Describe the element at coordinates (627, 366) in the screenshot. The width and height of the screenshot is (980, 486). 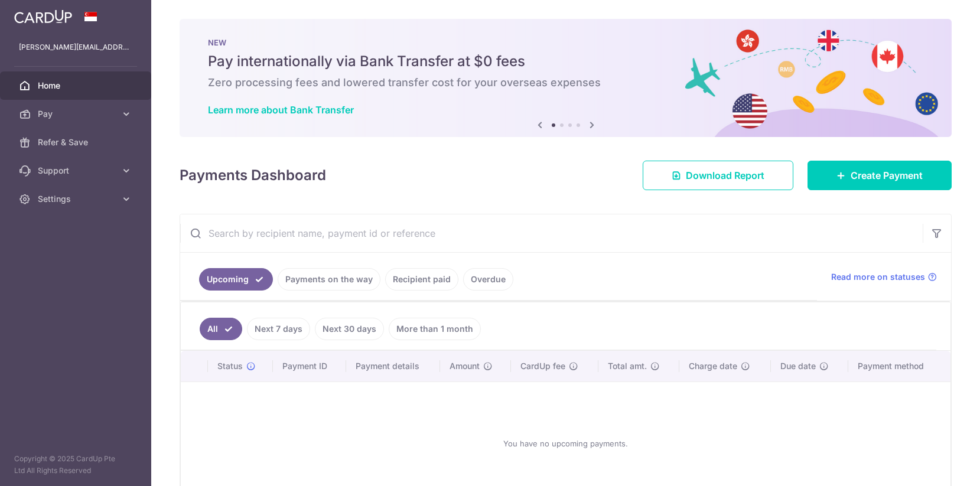
I see `span: Total amt.` at that location.